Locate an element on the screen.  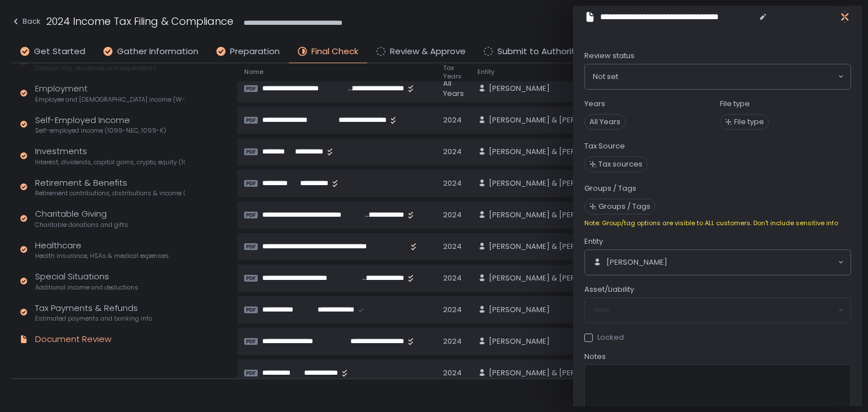
span: Charitable donations and gifts is located at coordinates (81, 225).